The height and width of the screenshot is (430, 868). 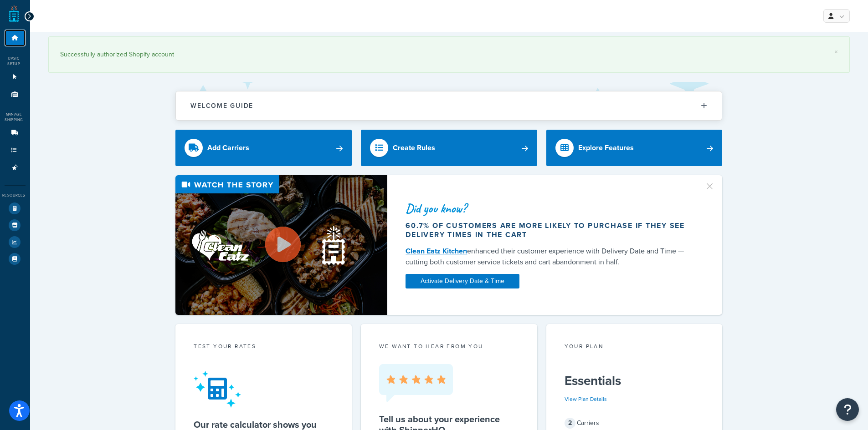 What do you see at coordinates (606, 148) in the screenshot?
I see `div: Explore Features` at bounding box center [606, 148].